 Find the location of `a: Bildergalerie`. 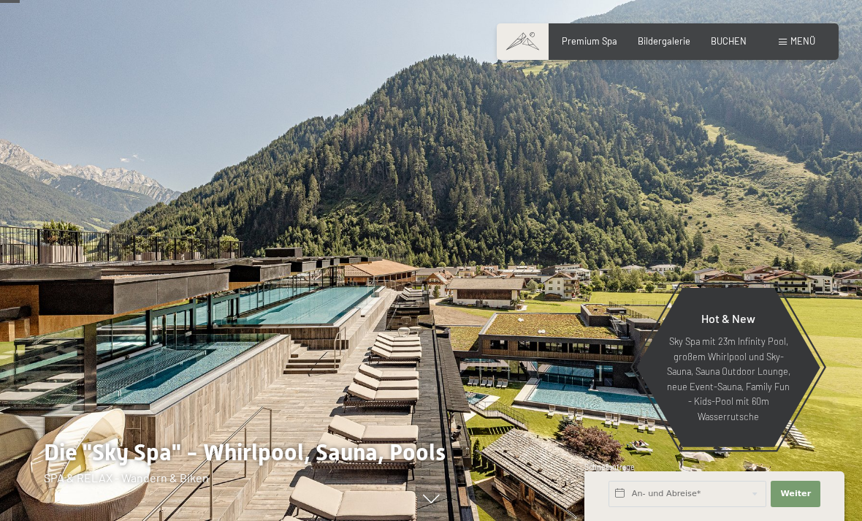

a: Bildergalerie is located at coordinates (664, 41).